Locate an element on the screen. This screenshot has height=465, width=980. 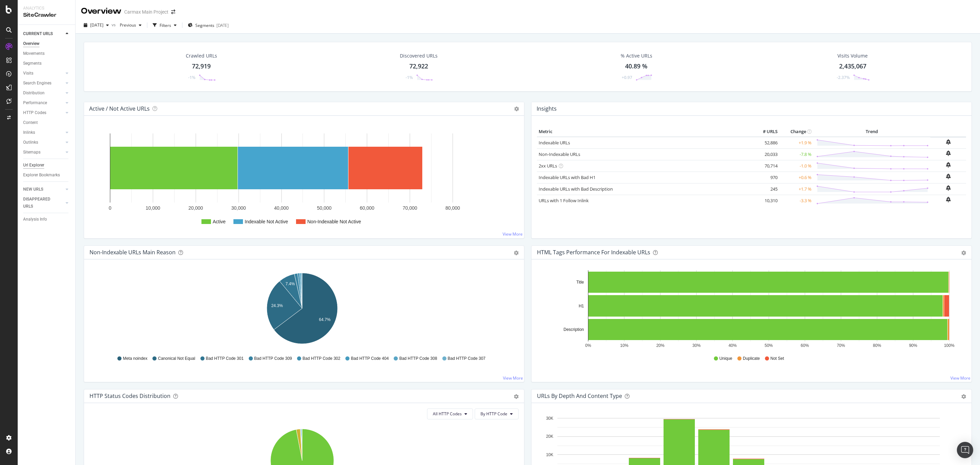
text: Description is located at coordinates (574, 329).